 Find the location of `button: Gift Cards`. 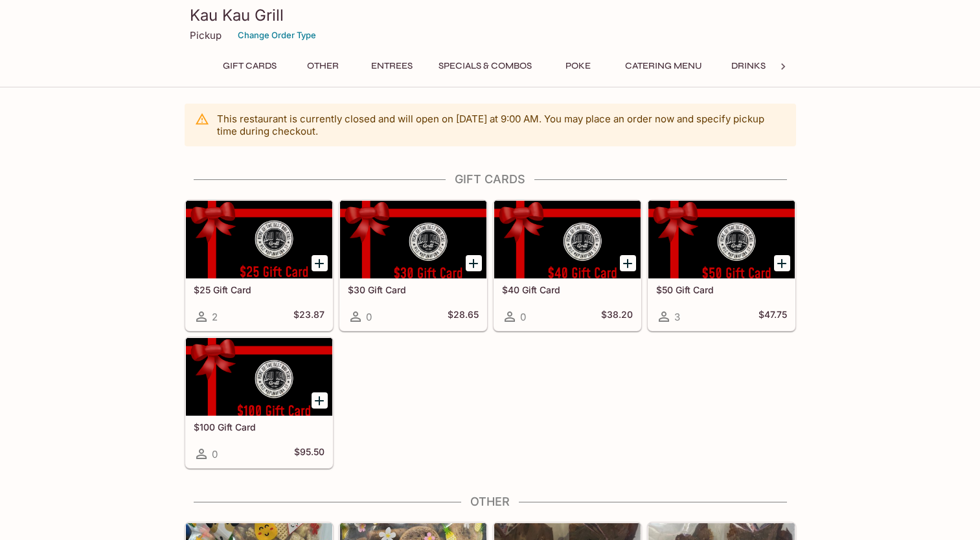

button: Gift Cards is located at coordinates (249, 66).